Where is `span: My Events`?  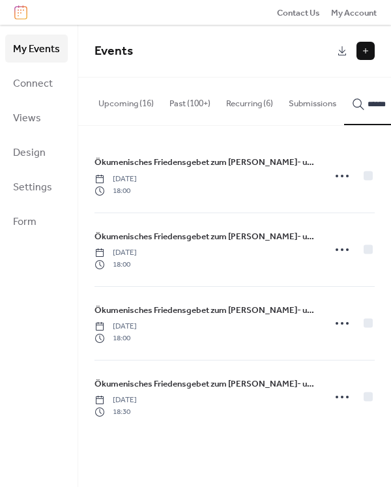 span: My Events is located at coordinates (37, 49).